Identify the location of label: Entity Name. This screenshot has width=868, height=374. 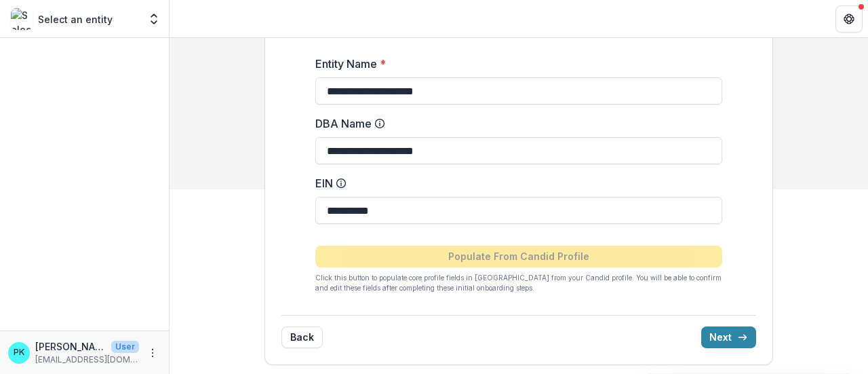
(515, 64).